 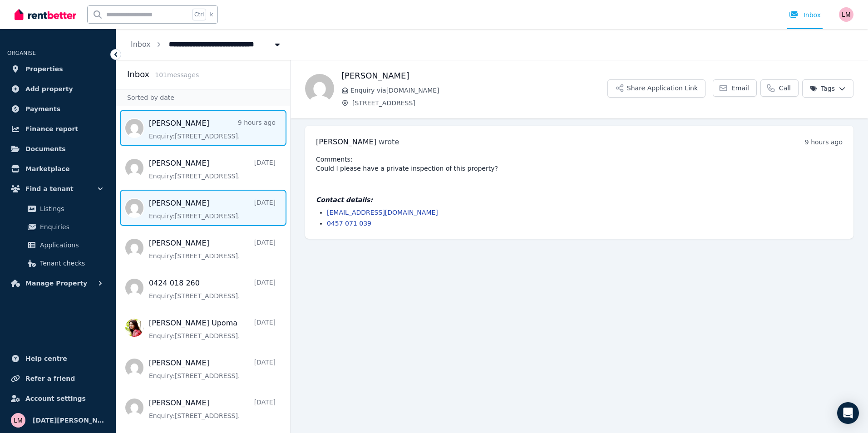 I want to click on pre: Comments: Could I please have a private inspection of this property?, so click(x=580, y=164).